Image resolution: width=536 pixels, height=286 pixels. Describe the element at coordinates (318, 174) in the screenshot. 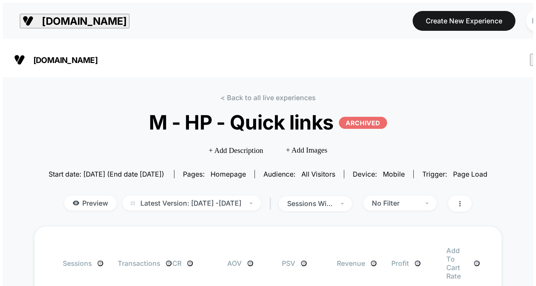

I see `span: All Visitors` at that location.